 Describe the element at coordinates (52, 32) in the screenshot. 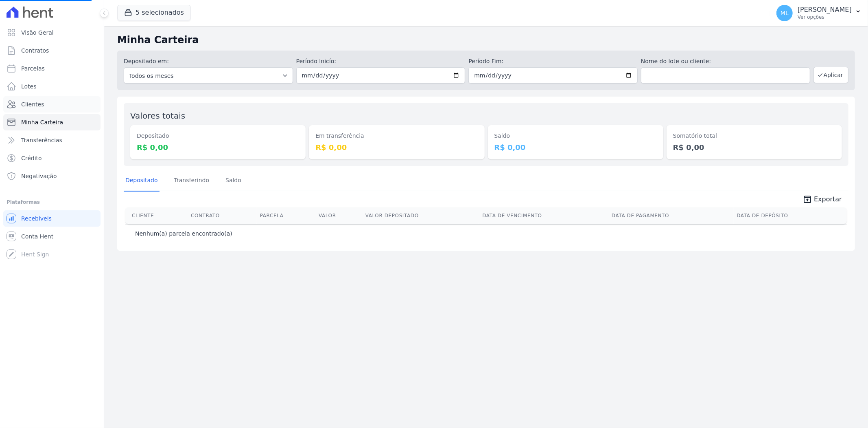

I see `a: Visão Geral` at that location.